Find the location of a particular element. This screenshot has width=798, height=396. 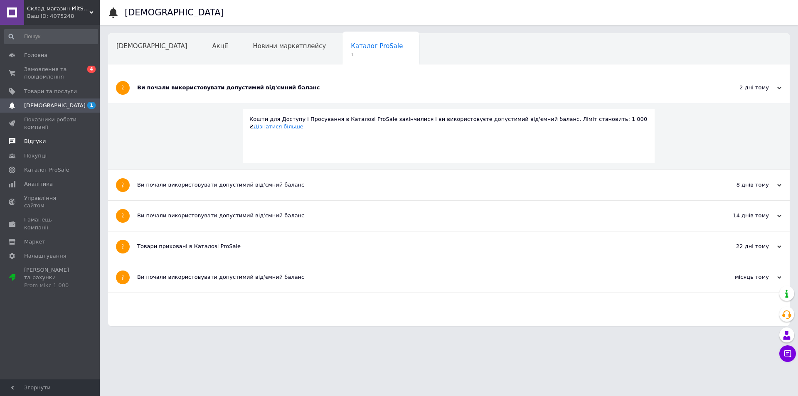

div: 8 днів тому is located at coordinates (740, 185).